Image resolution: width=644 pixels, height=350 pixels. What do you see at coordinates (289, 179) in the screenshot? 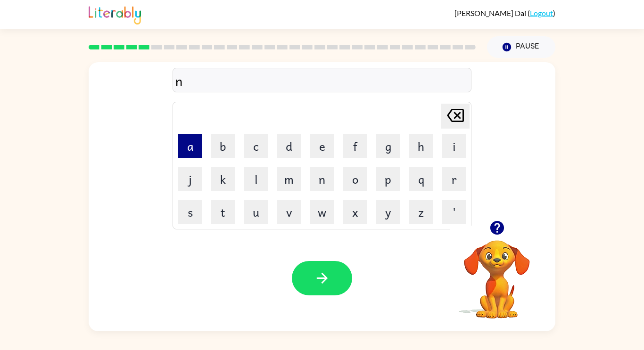
I see `button: m` at bounding box center [289, 179].